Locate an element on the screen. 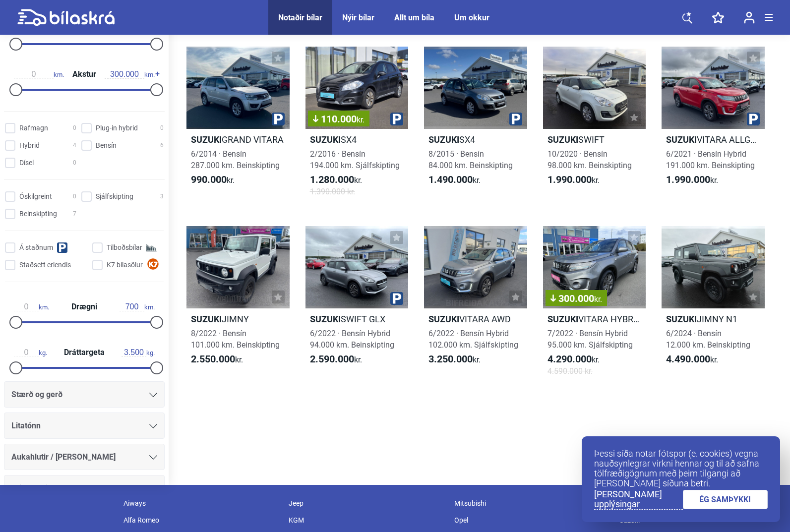 This screenshot has height=532, width=790. b: 1.490.000 is located at coordinates (450, 179).